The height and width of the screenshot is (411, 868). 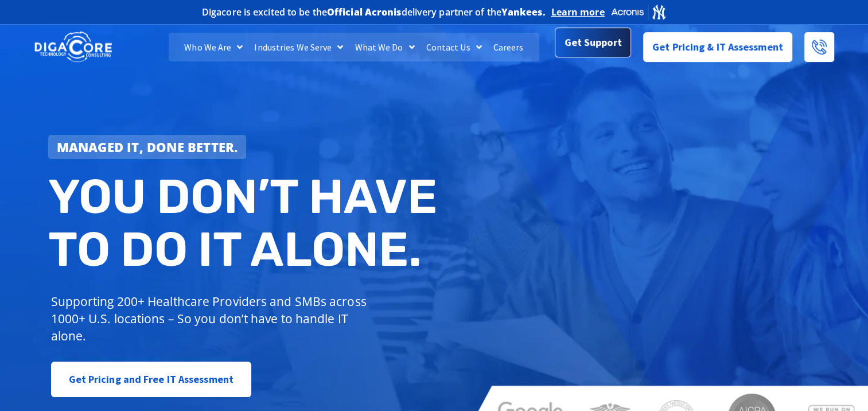 What do you see at coordinates (73, 47) in the screenshot?
I see `img: DigaCore Technology Consulting` at bounding box center [73, 47].